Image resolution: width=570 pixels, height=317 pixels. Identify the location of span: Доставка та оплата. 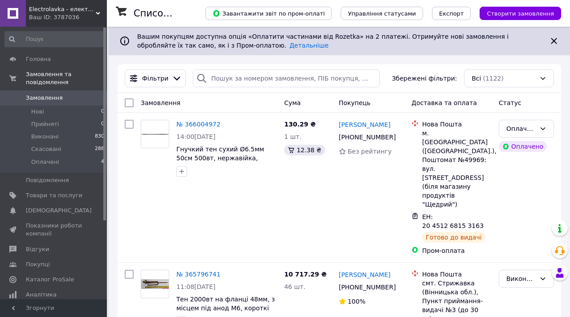
(444, 103).